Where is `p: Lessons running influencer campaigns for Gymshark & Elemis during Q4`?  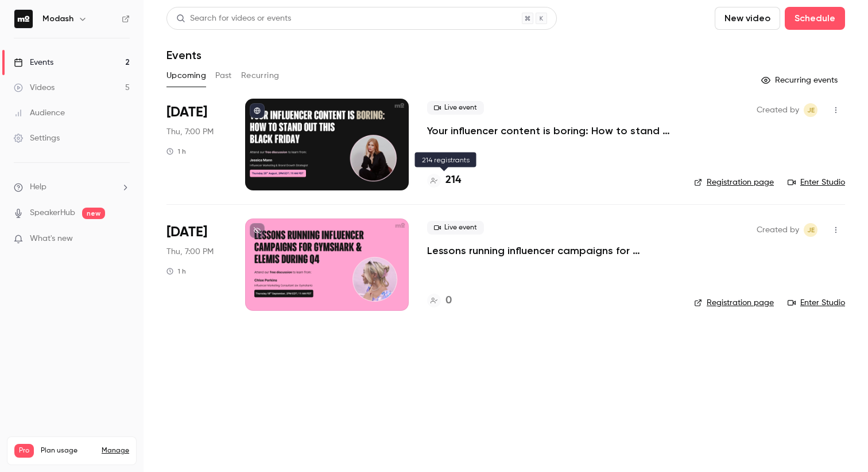 p: Lessons running influencer campaigns for Gymshark & Elemis during Q4 is located at coordinates (551, 251).